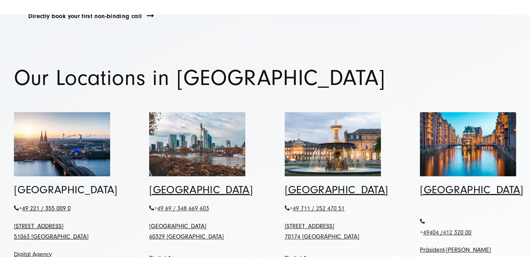  Describe the element at coordinates (62, 144) in the screenshot. I see `img: Bild des Kölner Doms und der Rheinbrücke - digitalagentur Köln` at that location.